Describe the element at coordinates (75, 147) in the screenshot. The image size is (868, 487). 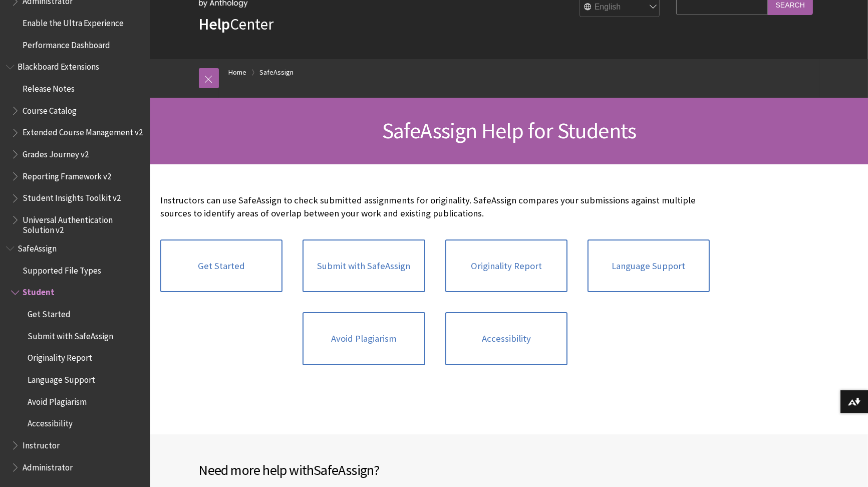
I see `nav: Book outline for Blackboard Extensions` at that location.